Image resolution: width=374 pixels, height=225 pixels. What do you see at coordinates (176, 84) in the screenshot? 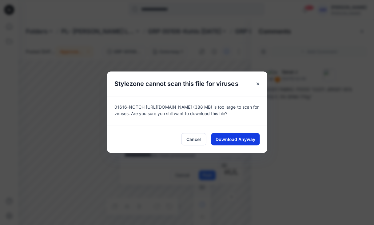
I see `h5: Stylezone cannot scan this file for viruses` at bounding box center [176, 84].